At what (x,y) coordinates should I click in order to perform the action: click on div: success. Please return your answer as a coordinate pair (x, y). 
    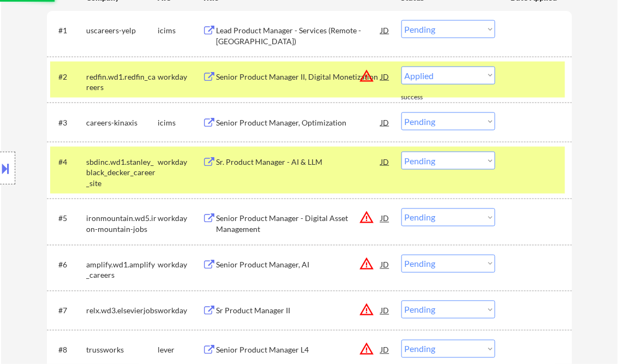
    Looking at the image, I should click on (424, 97).